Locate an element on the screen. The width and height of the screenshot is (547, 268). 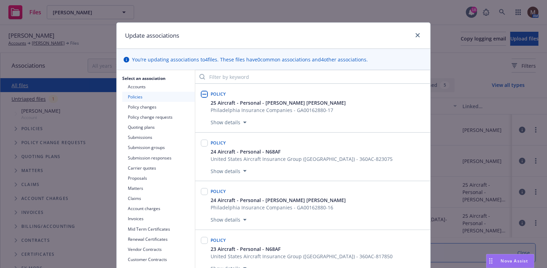
button: Submission responses is located at coordinates (158, 158).